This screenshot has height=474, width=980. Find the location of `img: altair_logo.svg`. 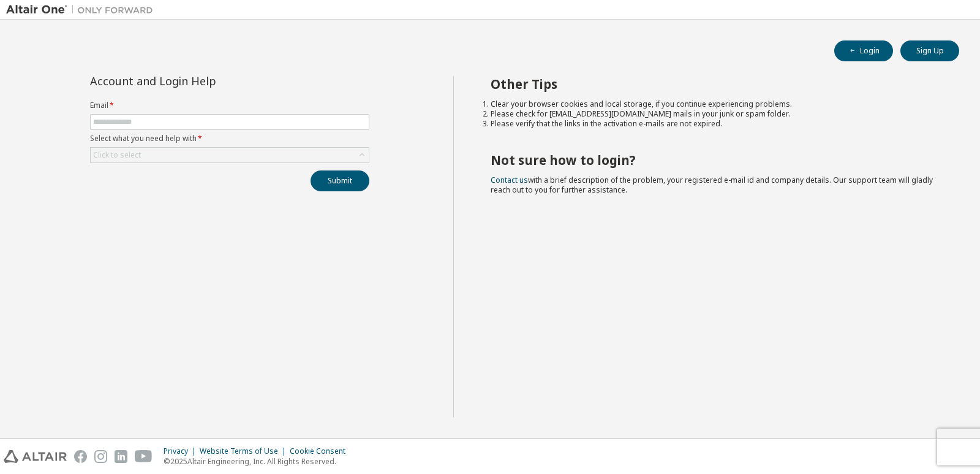

img: altair_logo.svg is located at coordinates (35, 456).